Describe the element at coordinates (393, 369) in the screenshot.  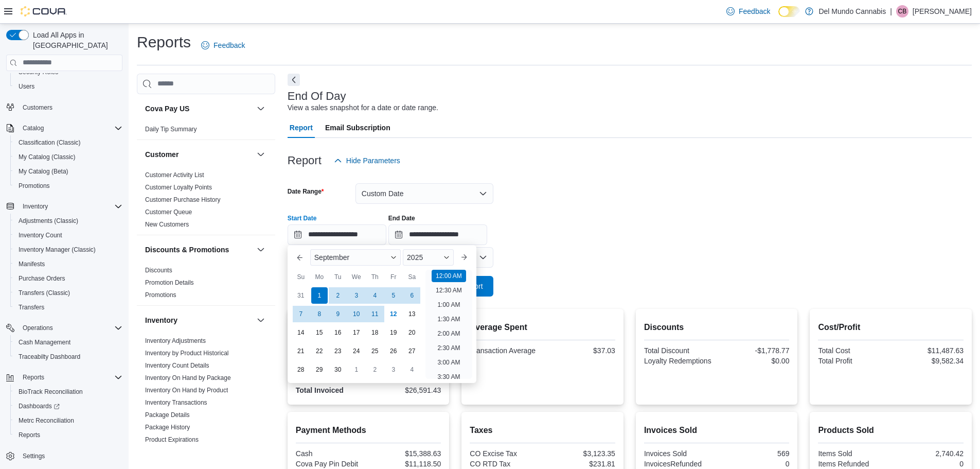
I see `div: day-3` at that location.